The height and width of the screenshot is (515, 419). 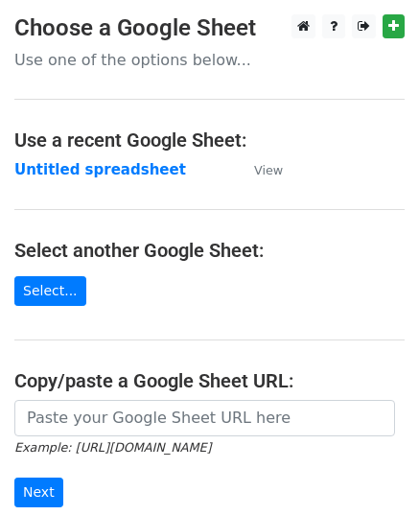 What do you see at coordinates (268, 170) in the screenshot?
I see `small: View` at bounding box center [268, 170].